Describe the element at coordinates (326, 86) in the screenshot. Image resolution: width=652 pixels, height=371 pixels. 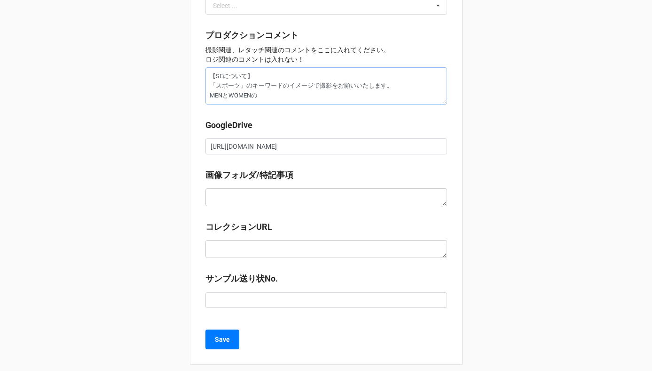
I see `textarea: 【SEについて】 「スポーツ」のキーワードのイメージで撮影をお願いいたします。 MENとWOMENの` at that location.